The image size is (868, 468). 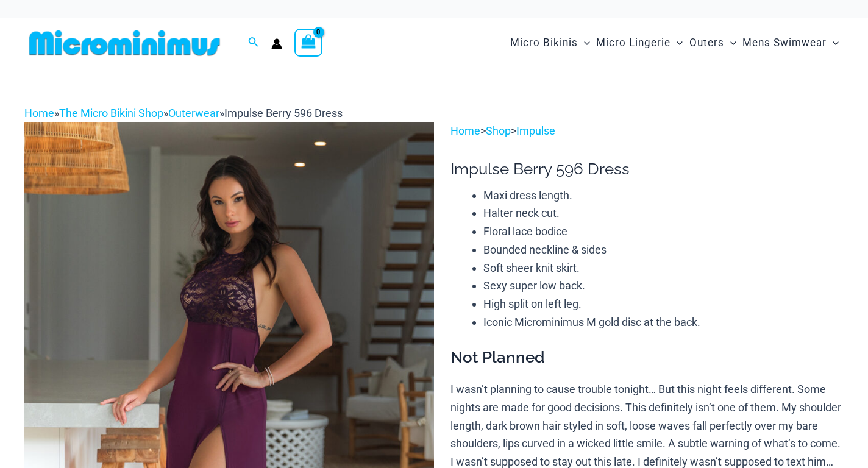 I want to click on li: Sexy super low back., so click(x=663, y=286).